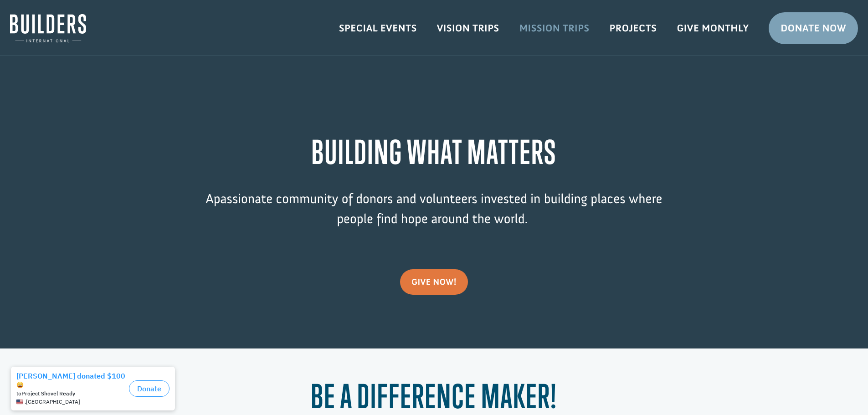 This screenshot has height=415, width=868. What do you see at coordinates (48, 31) in the screenshot?
I see `strong: Project Shovel Ready` at bounding box center [48, 31].